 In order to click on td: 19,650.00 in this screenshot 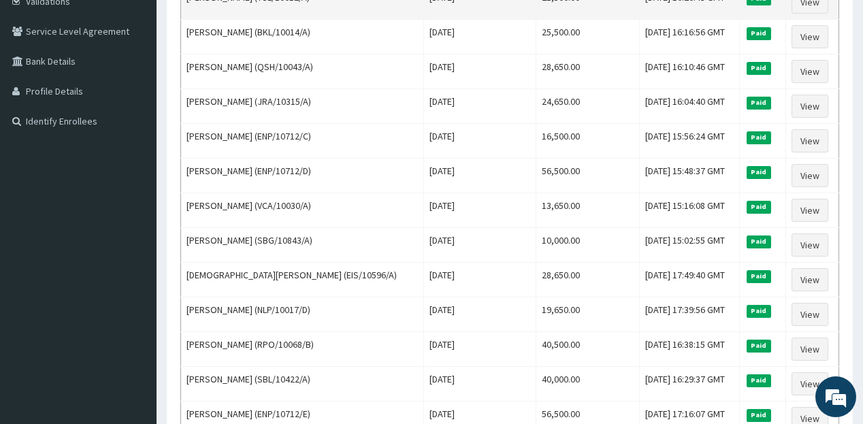, I will do `click(588, 315)`.